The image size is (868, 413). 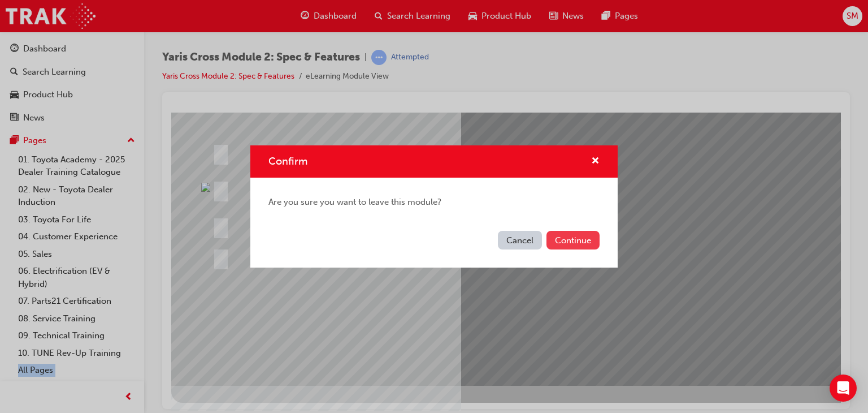 What do you see at coordinates (595, 162) in the screenshot?
I see `span: cross-icon` at bounding box center [595, 162].